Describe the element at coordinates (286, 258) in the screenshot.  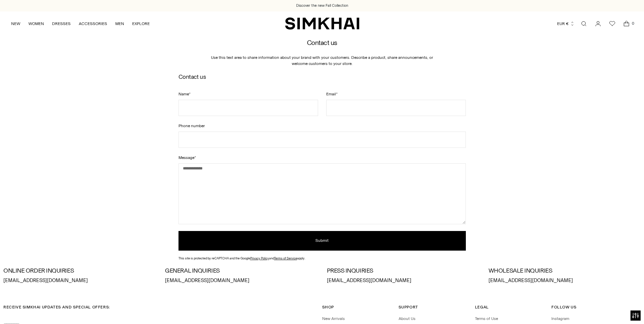
I see `a: Terms of Service` at that location.